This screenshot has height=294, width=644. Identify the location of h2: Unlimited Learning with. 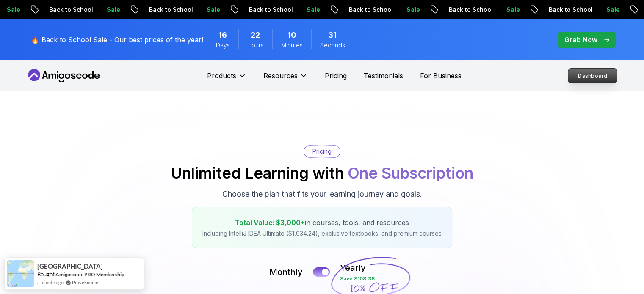
(322, 173).